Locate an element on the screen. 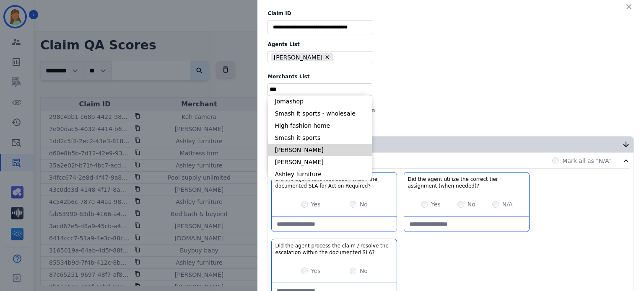  div: Evaluation Date: is located at coordinates (451, 110).